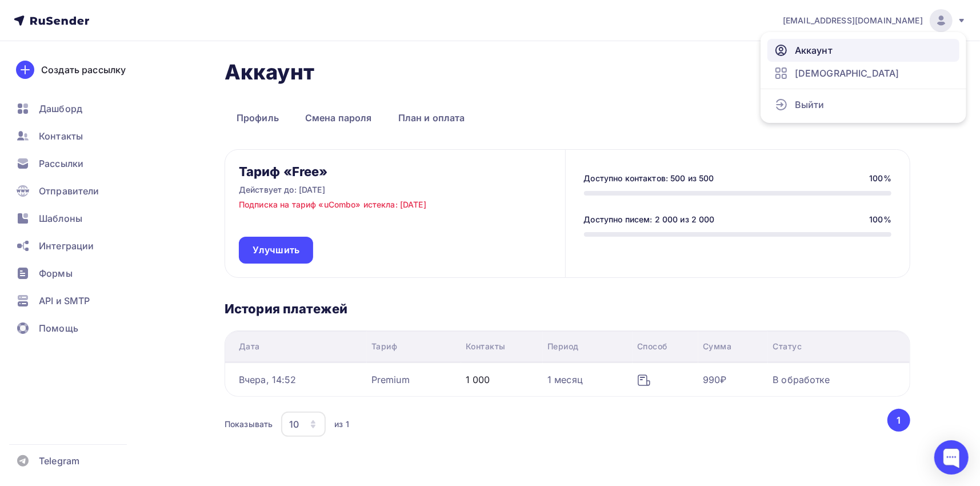  Describe the element at coordinates (267, 380) in the screenshot. I see `div: Вчера, 14:52` at that location.